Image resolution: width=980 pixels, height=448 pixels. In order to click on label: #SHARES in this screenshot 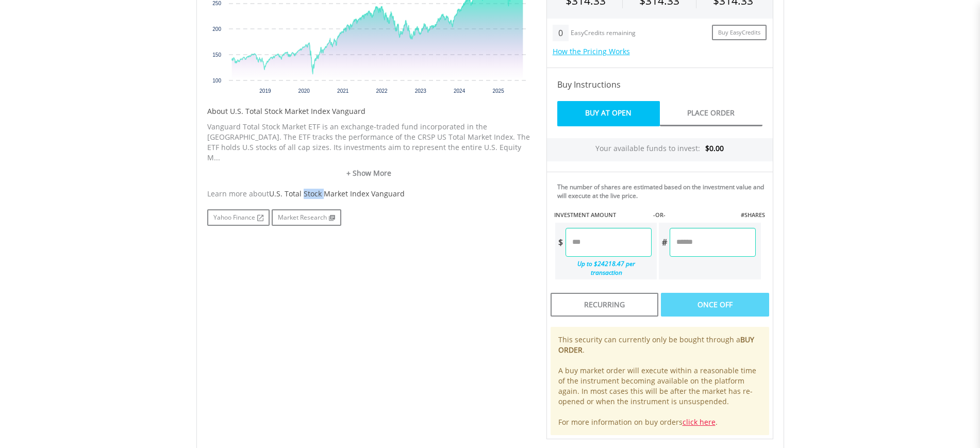, I will do `click(753, 215)`.